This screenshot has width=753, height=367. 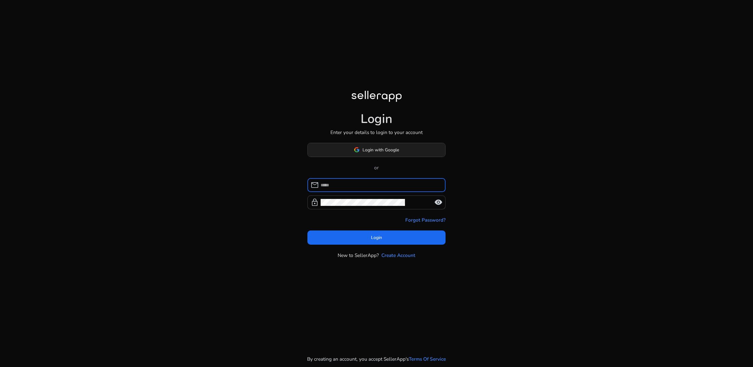 What do you see at coordinates (381, 150) in the screenshot?
I see `span: Login with Google` at bounding box center [381, 150].